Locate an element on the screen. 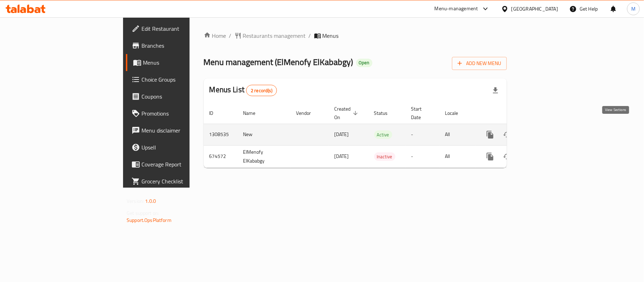 Image resolution: width=644 pixels, height=282 pixels. span: Upsell is located at coordinates (183, 147).